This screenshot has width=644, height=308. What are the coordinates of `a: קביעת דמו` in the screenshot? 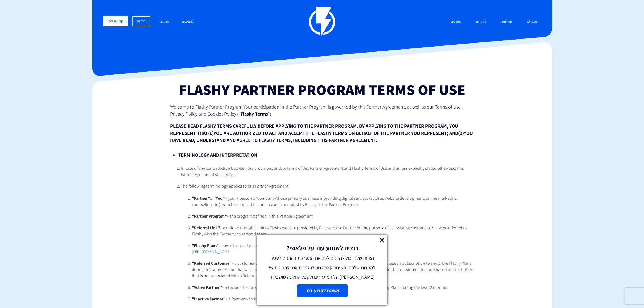 It's located at (115, 21).